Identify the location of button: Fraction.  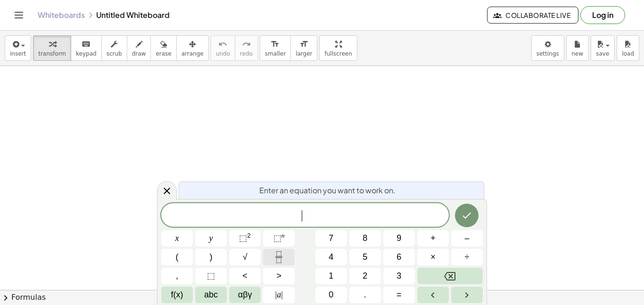
(279, 257).